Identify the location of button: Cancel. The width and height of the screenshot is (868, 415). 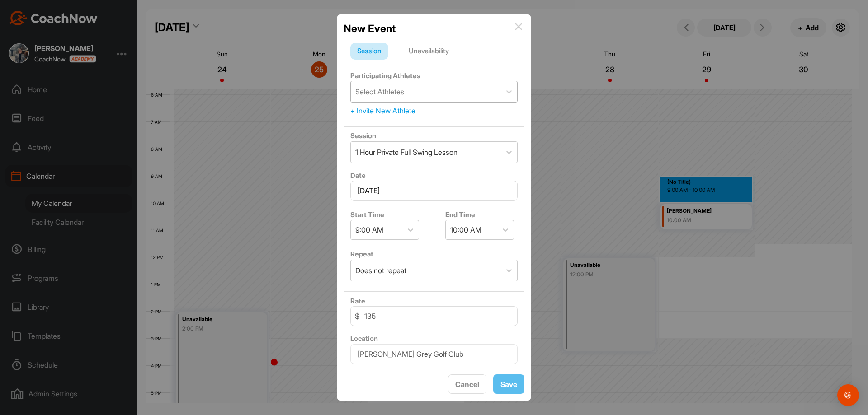
(467, 384).